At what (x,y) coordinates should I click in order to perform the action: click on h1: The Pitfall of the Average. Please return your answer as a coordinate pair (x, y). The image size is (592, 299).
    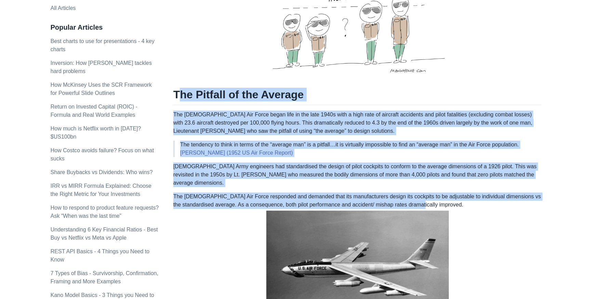
    Looking at the image, I should click on (357, 96).